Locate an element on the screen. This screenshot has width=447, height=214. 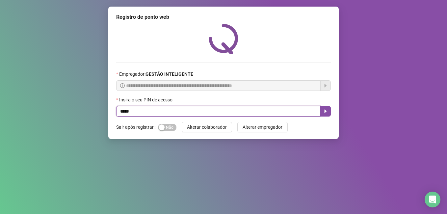
button: Alterar empregador is located at coordinates (263, 127).